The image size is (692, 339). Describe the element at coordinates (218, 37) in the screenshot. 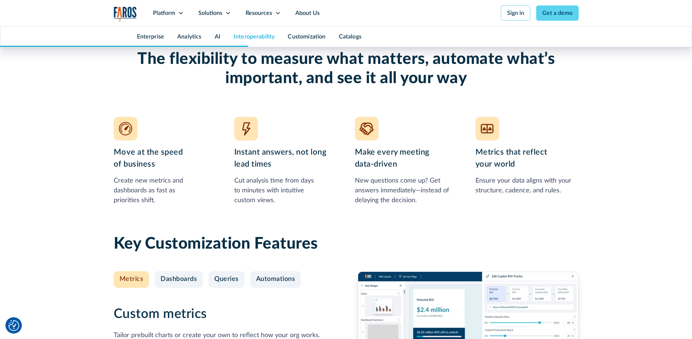

I see `a: AI` at that location.